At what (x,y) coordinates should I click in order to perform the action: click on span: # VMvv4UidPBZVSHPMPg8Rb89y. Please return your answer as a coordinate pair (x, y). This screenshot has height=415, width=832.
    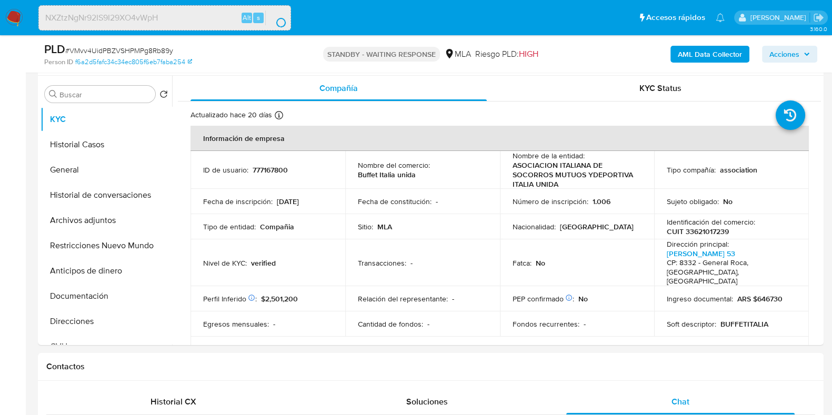
    Looking at the image, I should click on (119, 50).